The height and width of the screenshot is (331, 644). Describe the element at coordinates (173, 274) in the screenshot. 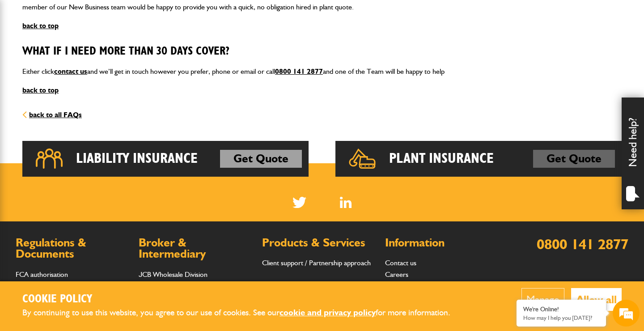

I see `a: JCB Wholesale Division` at that location.